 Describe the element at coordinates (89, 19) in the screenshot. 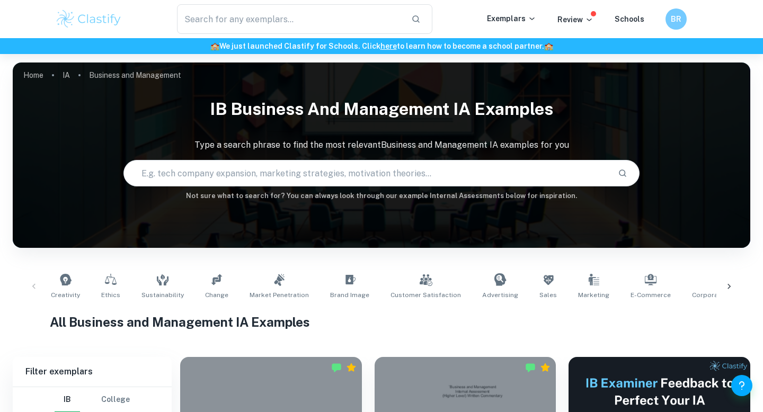

I see `img: Clastify logo` at that location.